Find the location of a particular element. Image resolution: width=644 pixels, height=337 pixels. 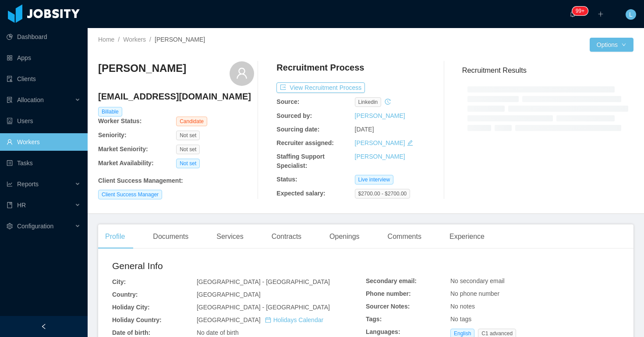

span: No notes is located at coordinates (463, 306).